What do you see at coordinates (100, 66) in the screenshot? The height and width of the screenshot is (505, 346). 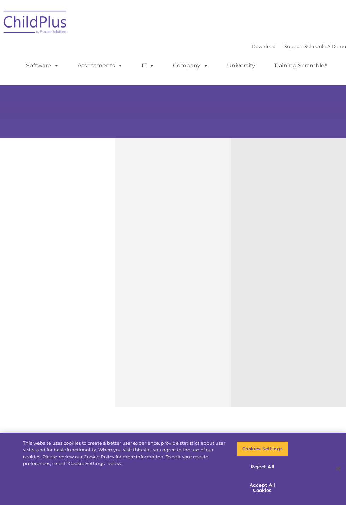 I see `a: Assessments` at bounding box center [100, 66].